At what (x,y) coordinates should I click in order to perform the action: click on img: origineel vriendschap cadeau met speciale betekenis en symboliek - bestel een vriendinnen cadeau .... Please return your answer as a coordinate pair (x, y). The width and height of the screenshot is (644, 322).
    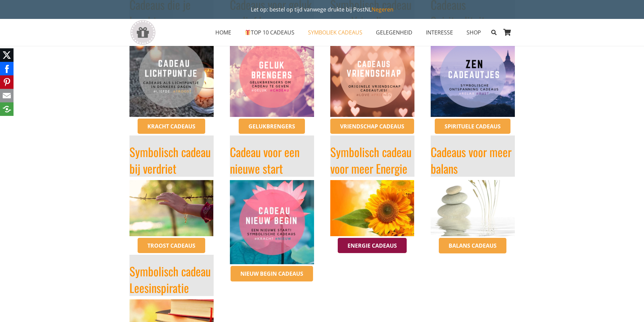
    Looking at the image, I should click on (372, 75).